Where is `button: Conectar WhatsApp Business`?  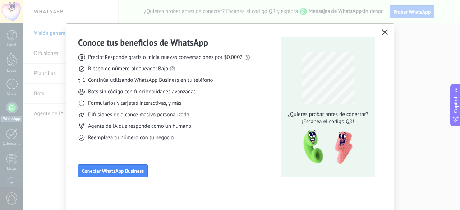 button: Conectar WhatsApp Business is located at coordinates (113, 171).